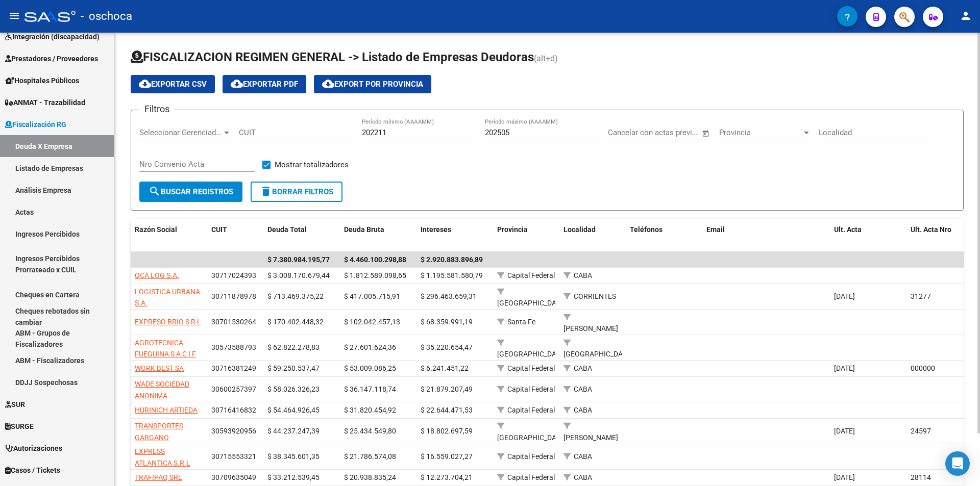 Image resolution: width=980 pixels, height=486 pixels. Describe the element at coordinates (451, 259) in the screenshot. I see `span: $ 2.920.883.896,89` at that location.